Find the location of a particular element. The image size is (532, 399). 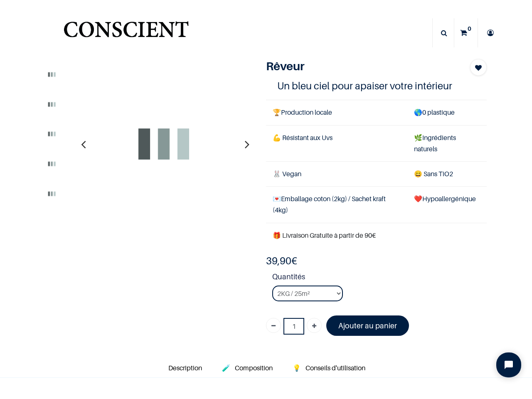

span: 🐰 Vegan is located at coordinates (287, 174).